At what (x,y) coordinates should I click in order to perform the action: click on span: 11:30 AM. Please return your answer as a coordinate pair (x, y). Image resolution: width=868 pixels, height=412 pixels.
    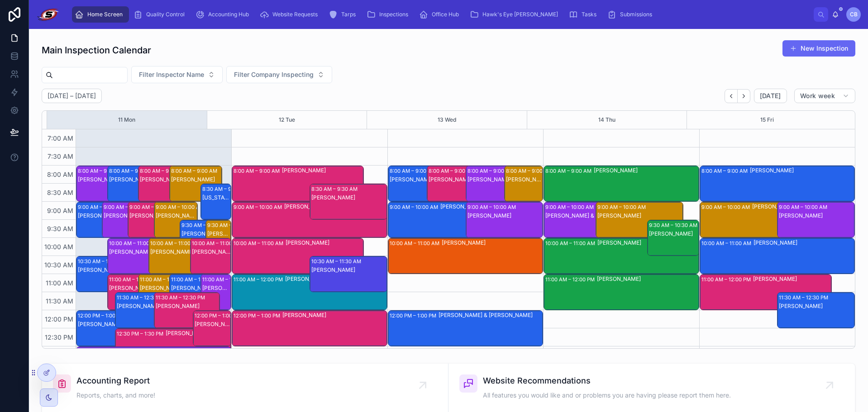
    Looking at the image, I should click on (60, 301).